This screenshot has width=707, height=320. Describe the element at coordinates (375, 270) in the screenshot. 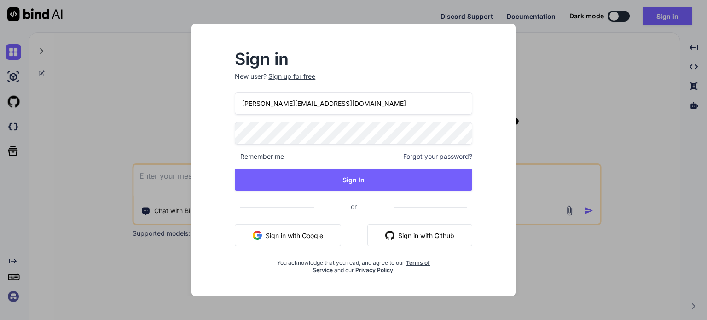

I see `a: Privacy Policy.` at that location.